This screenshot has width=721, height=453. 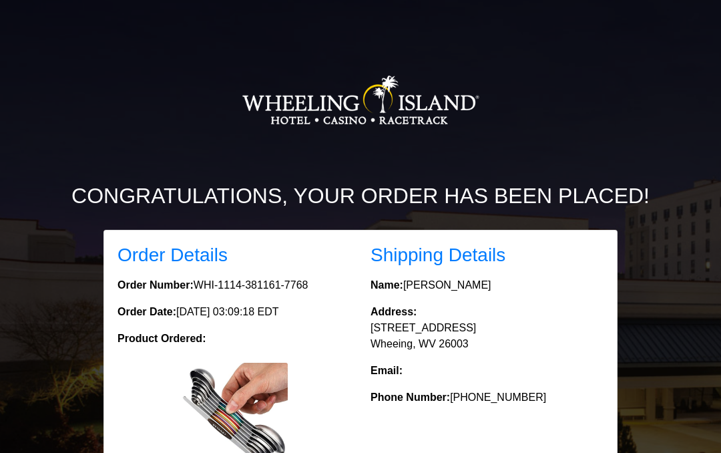 What do you see at coordinates (162, 338) in the screenshot?
I see `strong: Product Ordered:` at bounding box center [162, 338].